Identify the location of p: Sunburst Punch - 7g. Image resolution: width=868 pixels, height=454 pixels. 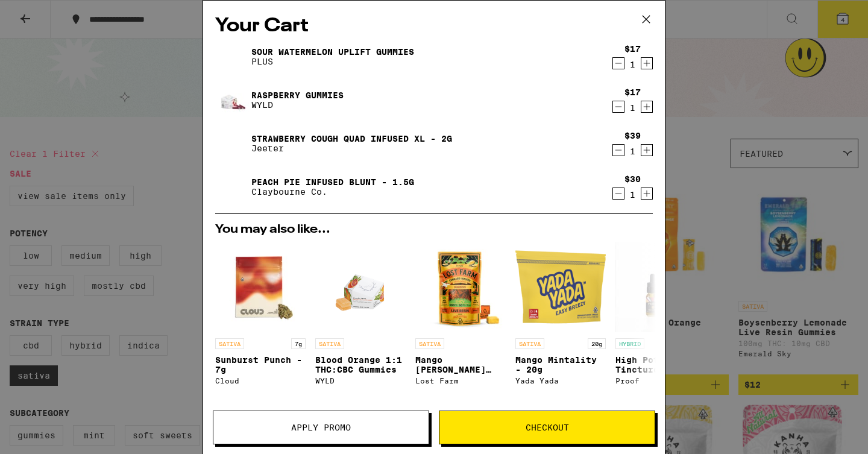
(260, 365).